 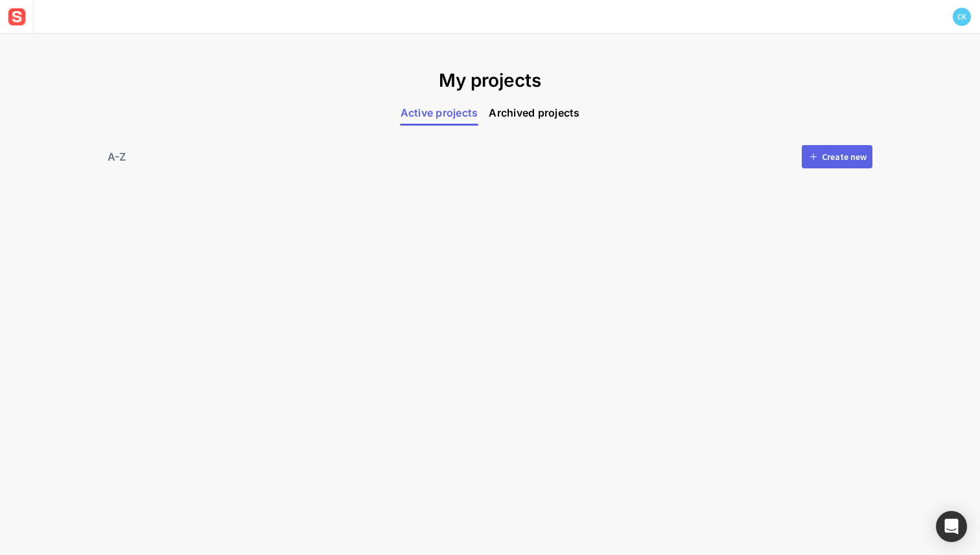 What do you see at coordinates (117, 156) in the screenshot?
I see `div: A-Z` at bounding box center [117, 156].